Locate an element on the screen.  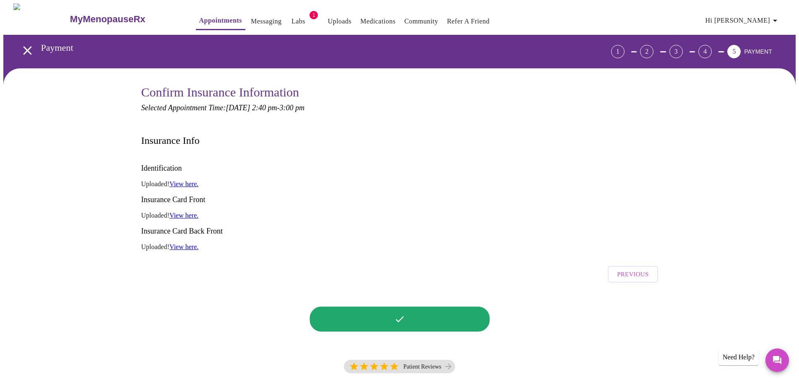
h3: Payment is located at coordinates (303, 48).